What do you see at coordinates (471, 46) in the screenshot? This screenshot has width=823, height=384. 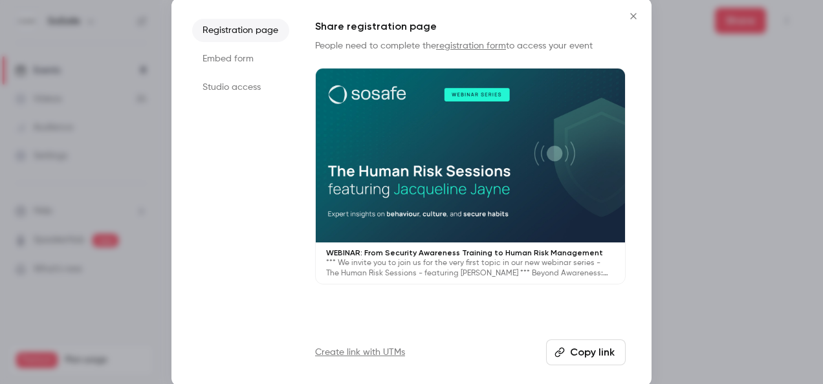 I see `a: registration form` at bounding box center [471, 46].